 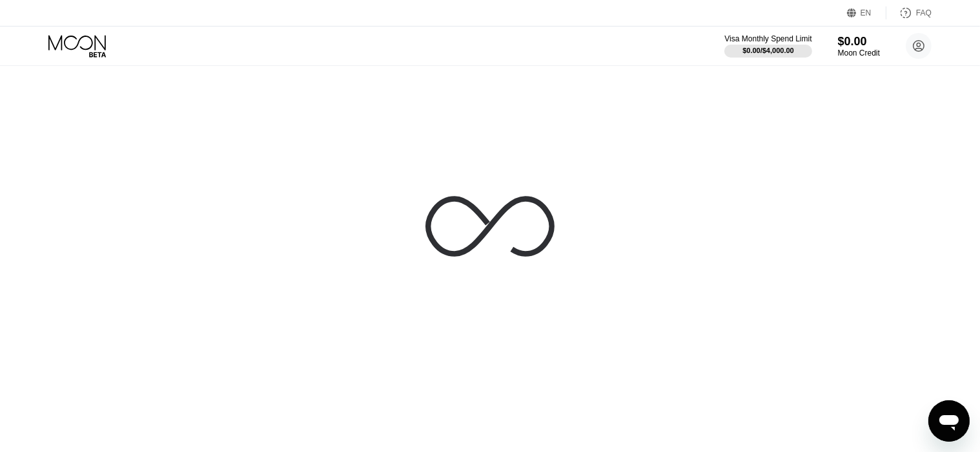 I want to click on div: $0.00 / $4,000.00, so click(x=768, y=50).